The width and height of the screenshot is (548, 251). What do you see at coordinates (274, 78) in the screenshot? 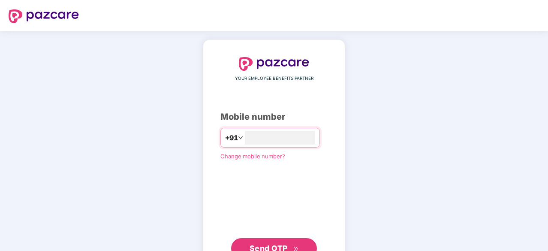
I see `span: YOUR EMPLOYEE BENEFITS PARTNER` at bounding box center [274, 78].